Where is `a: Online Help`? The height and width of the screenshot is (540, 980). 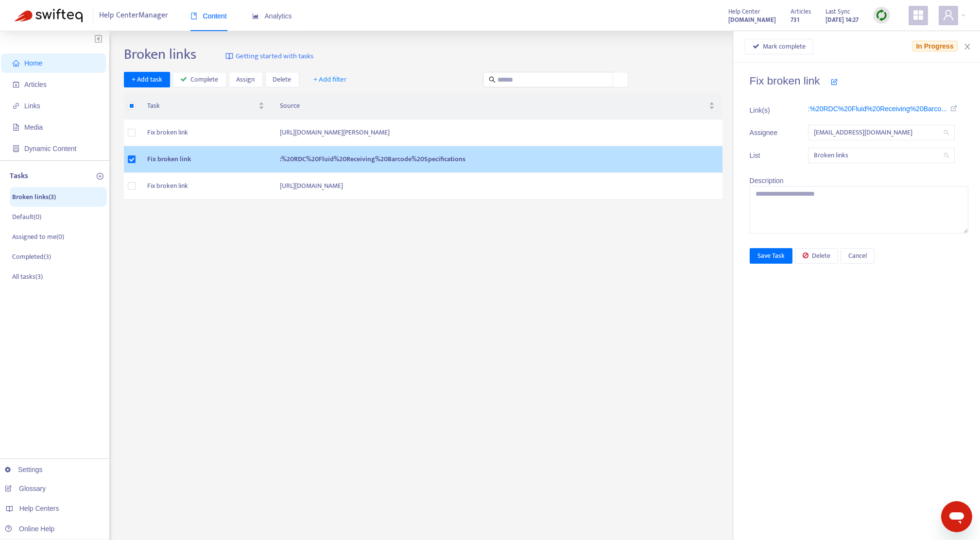 a: Online Help is located at coordinates (29, 529).